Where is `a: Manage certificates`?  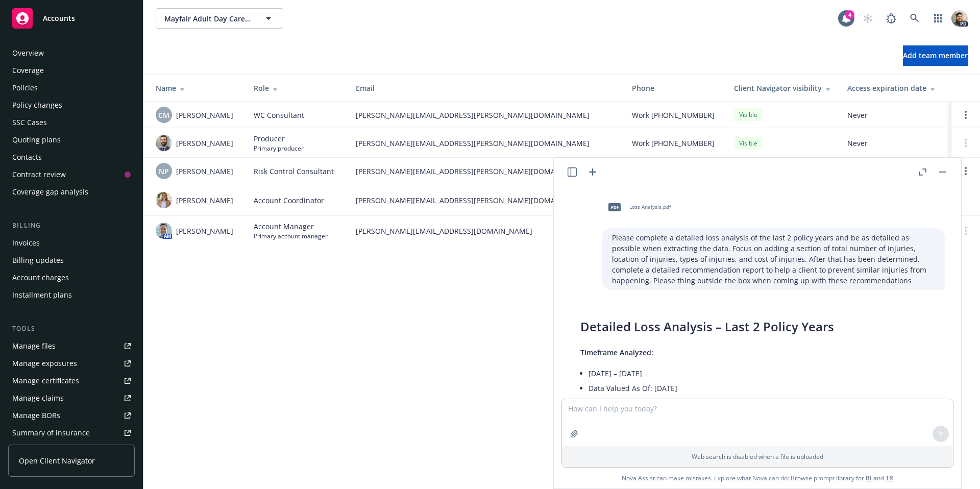 a: Manage certificates is located at coordinates (72, 380).